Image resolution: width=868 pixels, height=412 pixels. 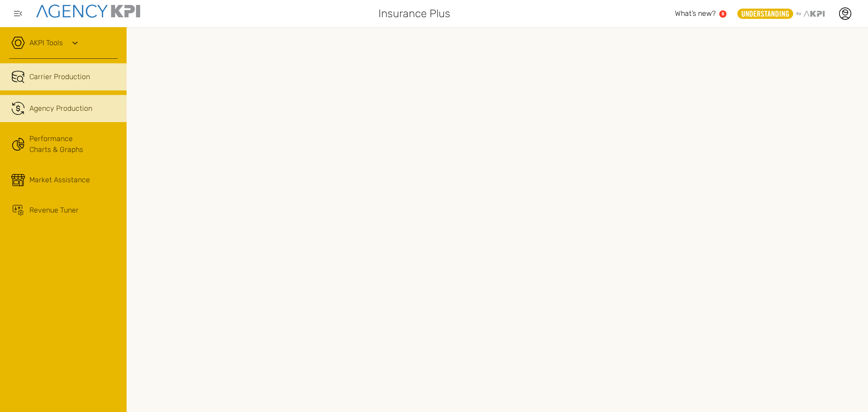 I want to click on span: What’s new?, so click(x=695, y=13).